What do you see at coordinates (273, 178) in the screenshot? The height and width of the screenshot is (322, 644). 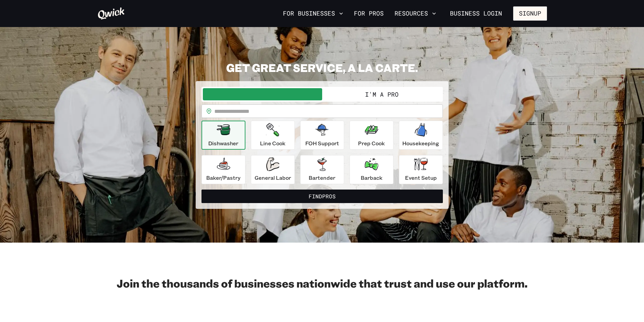 I see `p: General Labor` at bounding box center [273, 178].